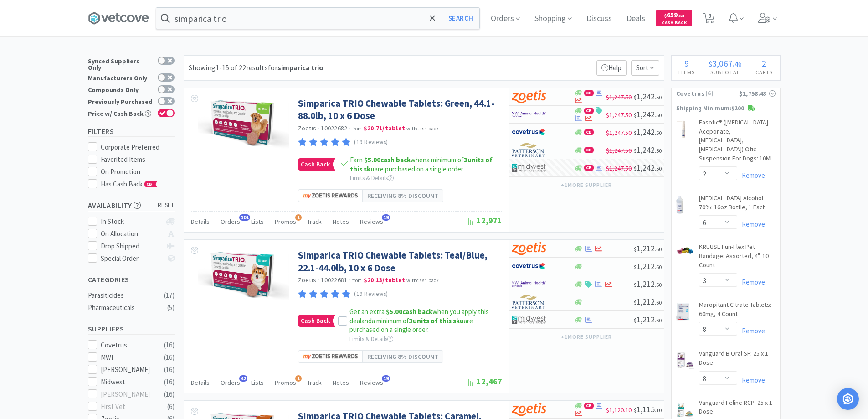  I want to click on strong: cash back, so click(387, 160).